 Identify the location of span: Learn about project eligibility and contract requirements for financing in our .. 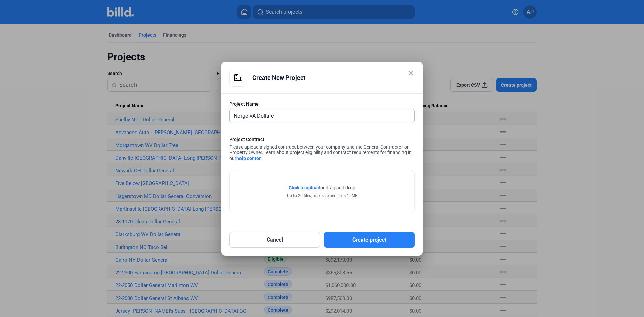
(320, 155).